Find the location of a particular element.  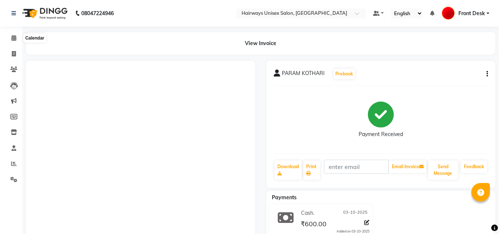

input: enter email is located at coordinates (356, 167).